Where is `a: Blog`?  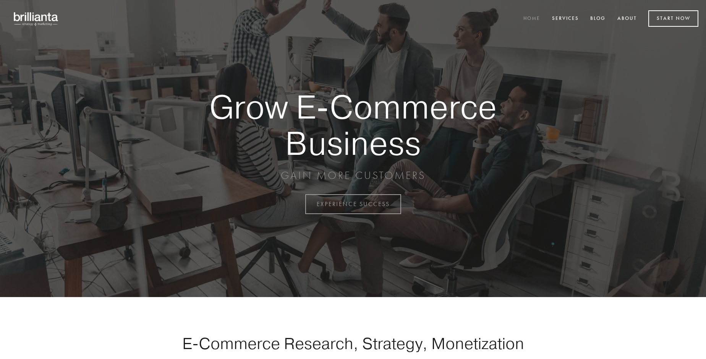
a: Blog is located at coordinates (598, 19).